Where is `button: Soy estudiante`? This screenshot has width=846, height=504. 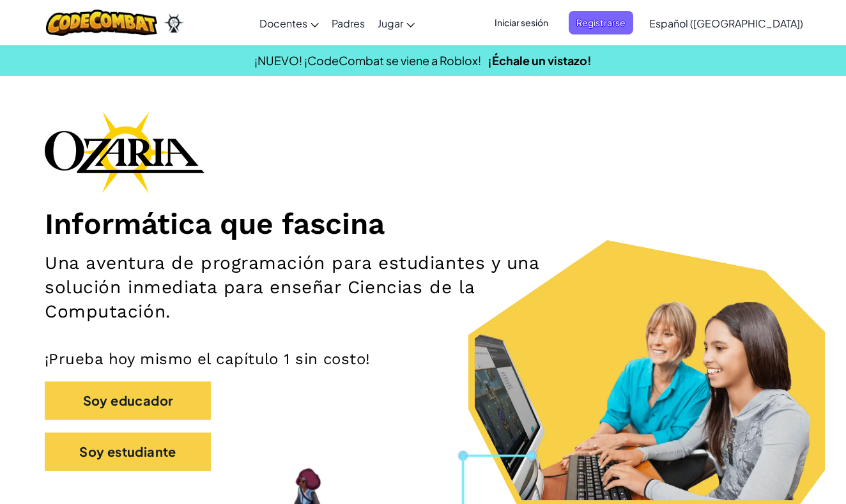
button: Soy estudiante is located at coordinates (128, 451).